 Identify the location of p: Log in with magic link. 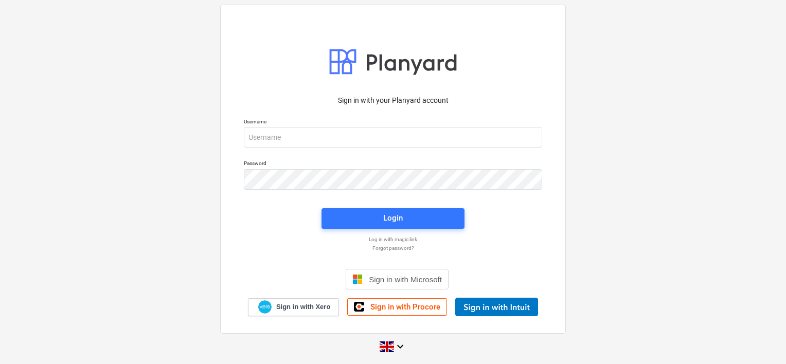
(393, 239).